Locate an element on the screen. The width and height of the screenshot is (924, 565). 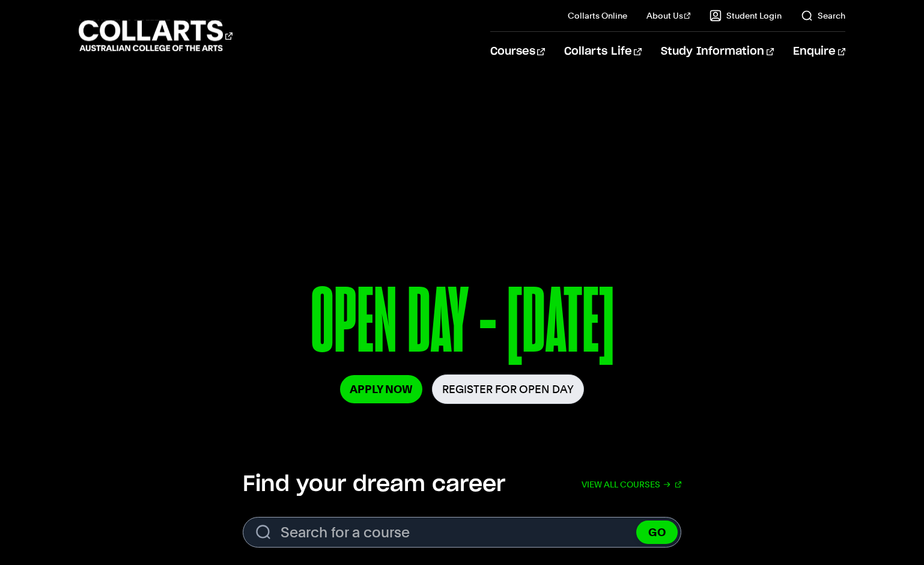
a: View all courses is located at coordinates (632, 484).